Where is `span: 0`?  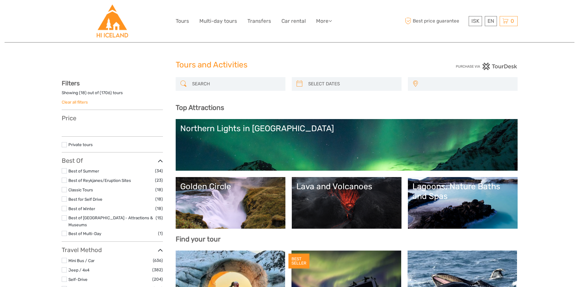 span: 0 is located at coordinates (512, 21).